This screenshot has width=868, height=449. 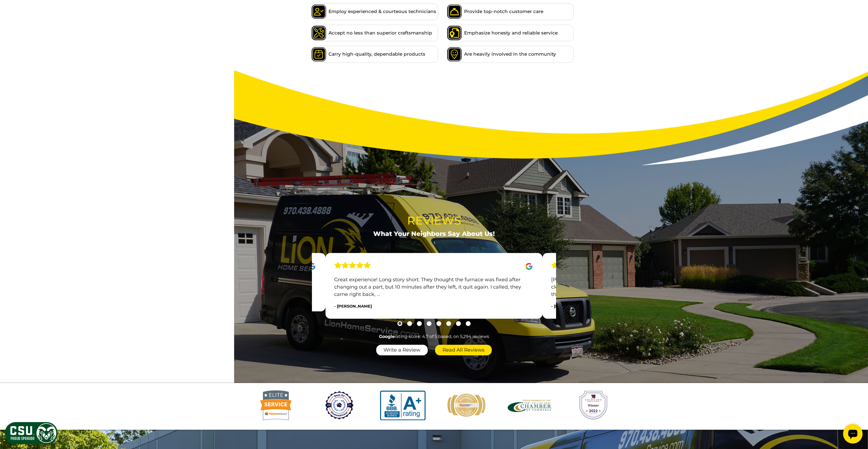 What do you see at coordinates (383, 11) in the screenshot?
I see `span: Employ experienced & courteous technicians` at bounding box center [383, 11].